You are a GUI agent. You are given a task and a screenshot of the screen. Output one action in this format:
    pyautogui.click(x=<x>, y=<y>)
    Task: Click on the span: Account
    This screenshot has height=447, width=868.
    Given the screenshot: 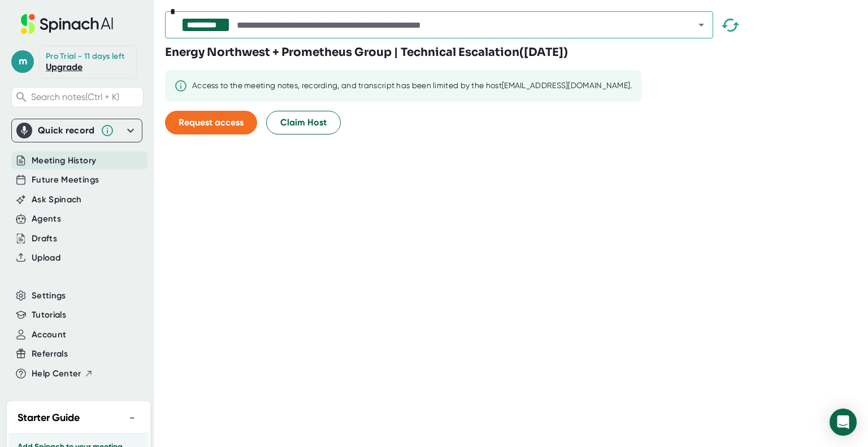 What is the action you would take?
    pyautogui.click(x=48, y=334)
    